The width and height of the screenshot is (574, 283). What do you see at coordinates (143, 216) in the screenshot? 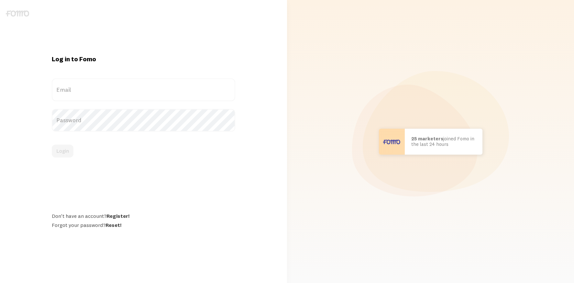
I see `div: Don't have an account?` at bounding box center [143, 216].